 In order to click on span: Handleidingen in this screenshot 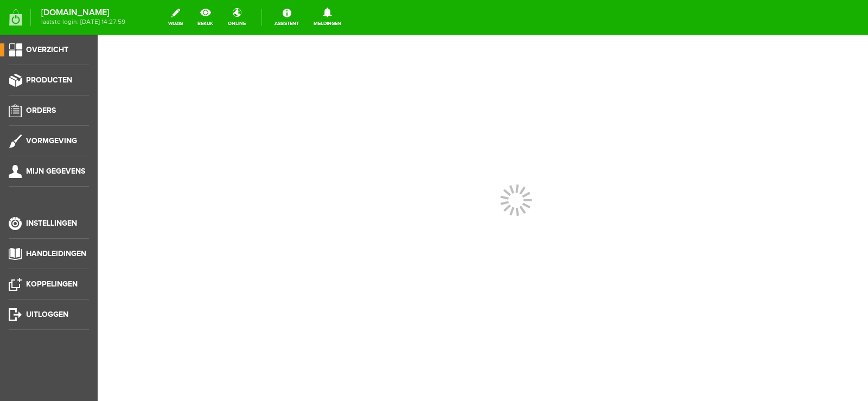, I will do `click(56, 253)`.